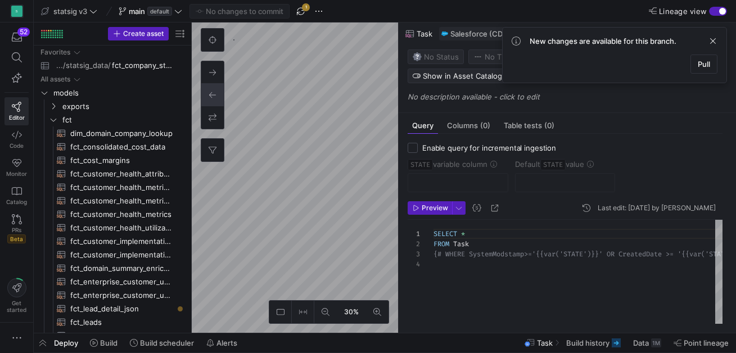  Describe the element at coordinates (593, 343) in the screenshot. I see `button: Build history` at that location.